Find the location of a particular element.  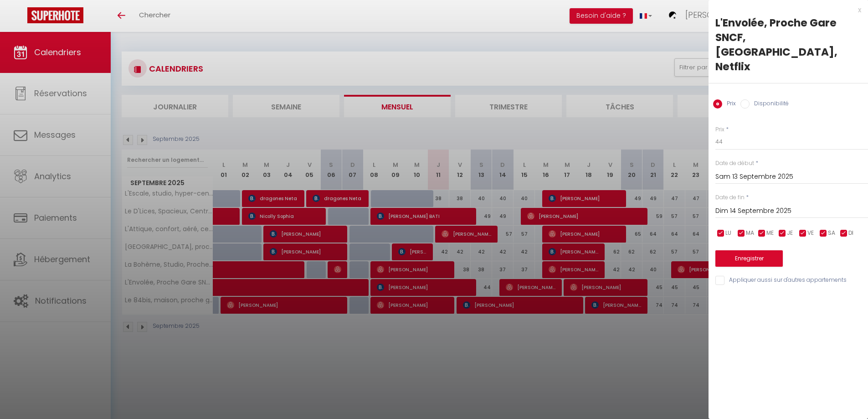

span: VE is located at coordinates (811, 233).